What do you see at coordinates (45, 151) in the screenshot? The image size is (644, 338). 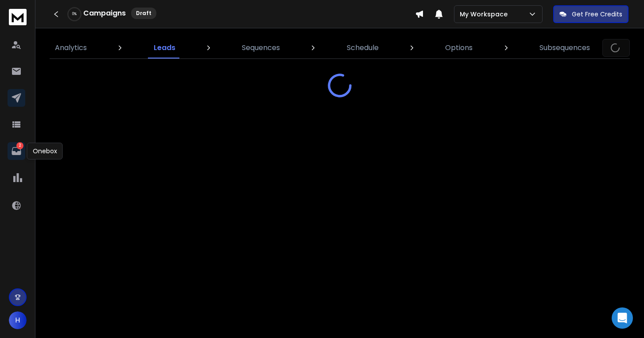 I see `div: Onebox` at bounding box center [45, 151].